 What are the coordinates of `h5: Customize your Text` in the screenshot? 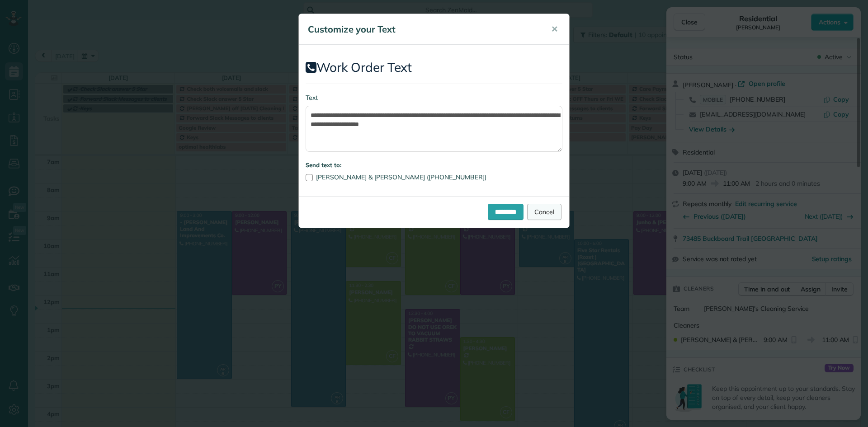 It's located at (423, 29).